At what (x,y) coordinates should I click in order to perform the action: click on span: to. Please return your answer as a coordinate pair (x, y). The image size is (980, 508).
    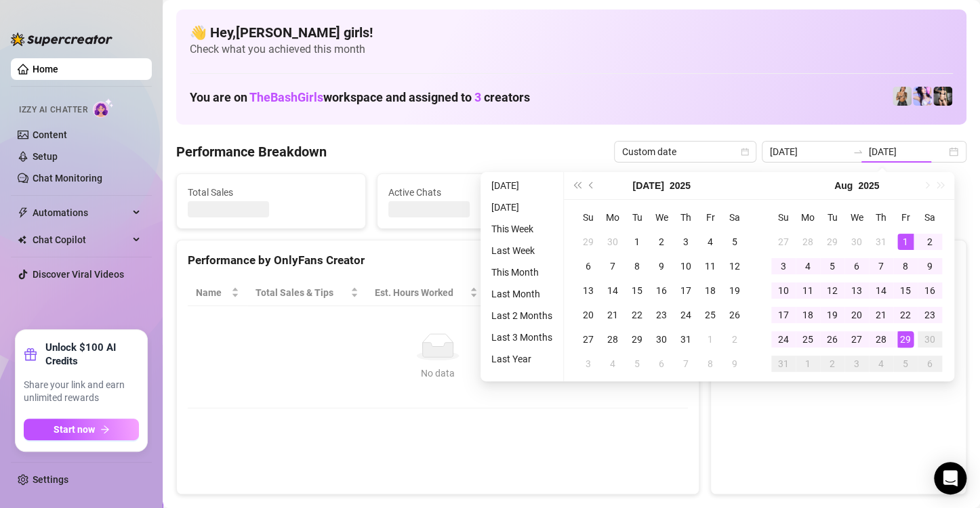
    Looking at the image, I should click on (858, 151).